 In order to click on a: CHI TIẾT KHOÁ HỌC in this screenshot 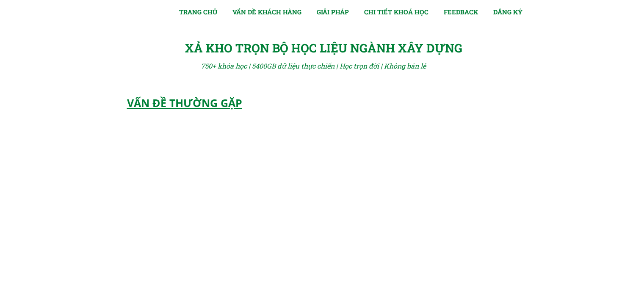, I will do `click(396, 12)`.